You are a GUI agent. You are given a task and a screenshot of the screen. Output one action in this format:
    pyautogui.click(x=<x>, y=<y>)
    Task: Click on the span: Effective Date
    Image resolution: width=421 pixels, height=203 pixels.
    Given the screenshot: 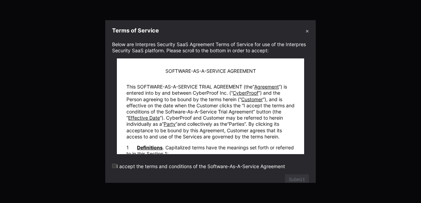 What is the action you would take?
    pyautogui.click(x=144, y=117)
    